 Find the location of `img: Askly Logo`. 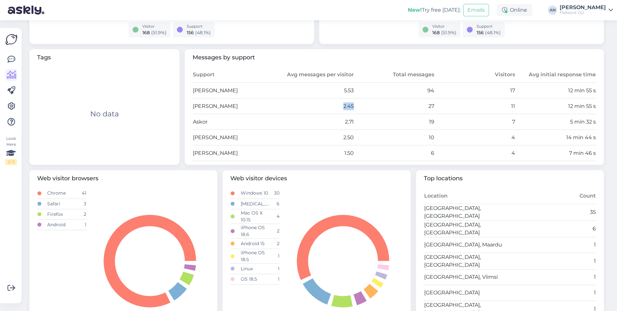

img: Askly Logo is located at coordinates (11, 39).